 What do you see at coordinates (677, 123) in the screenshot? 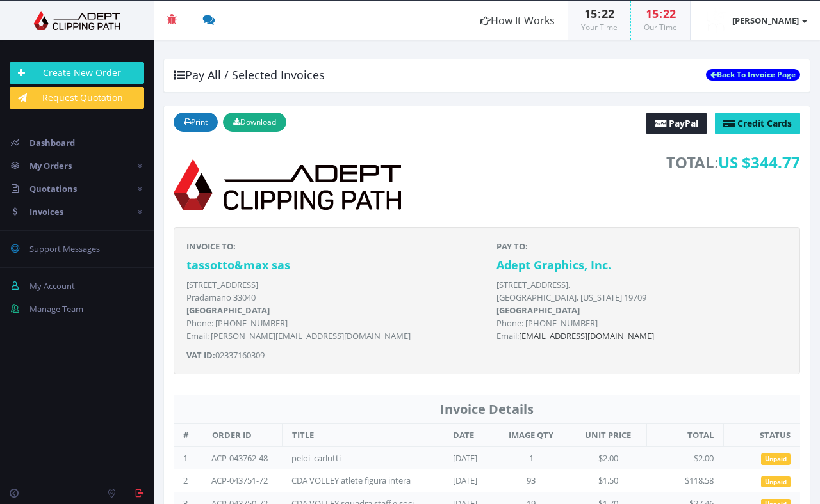
I see `a: PayPal` at bounding box center [677, 123].